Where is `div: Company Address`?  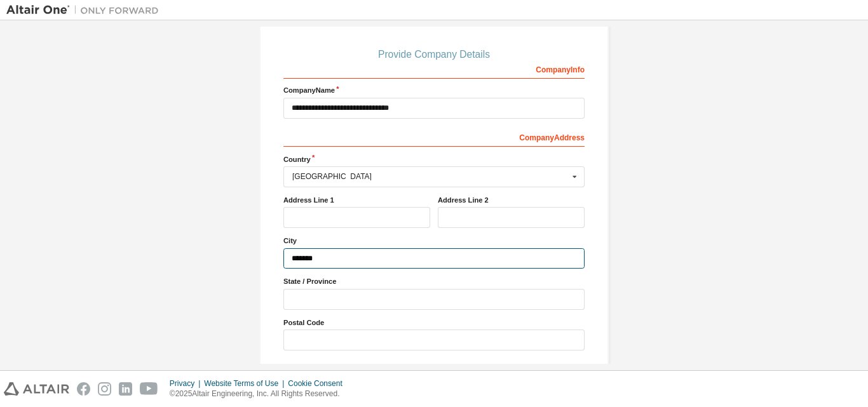 div: Company Address is located at coordinates (434, 136).